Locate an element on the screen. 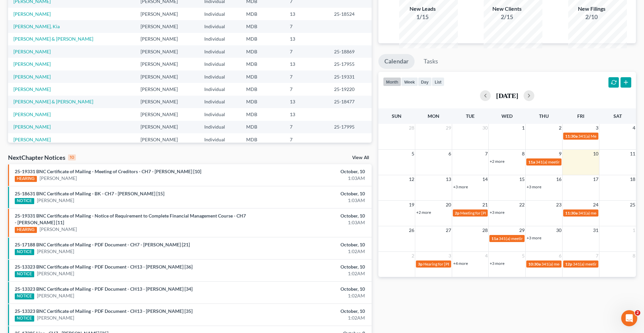 This screenshot has height=333, width=644. td: 25-17955 is located at coordinates (350, 64).